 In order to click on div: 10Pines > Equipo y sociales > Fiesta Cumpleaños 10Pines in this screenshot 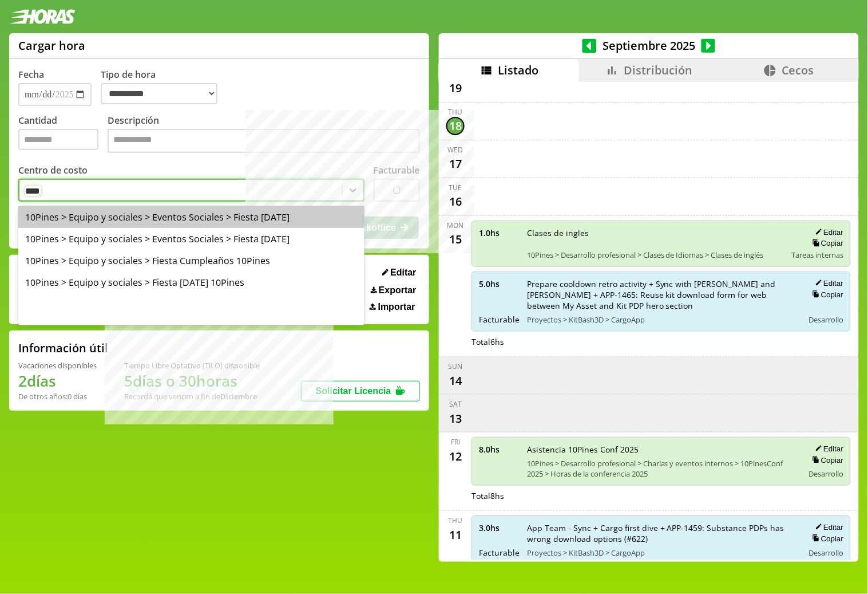, I will do `click(191, 261)`.